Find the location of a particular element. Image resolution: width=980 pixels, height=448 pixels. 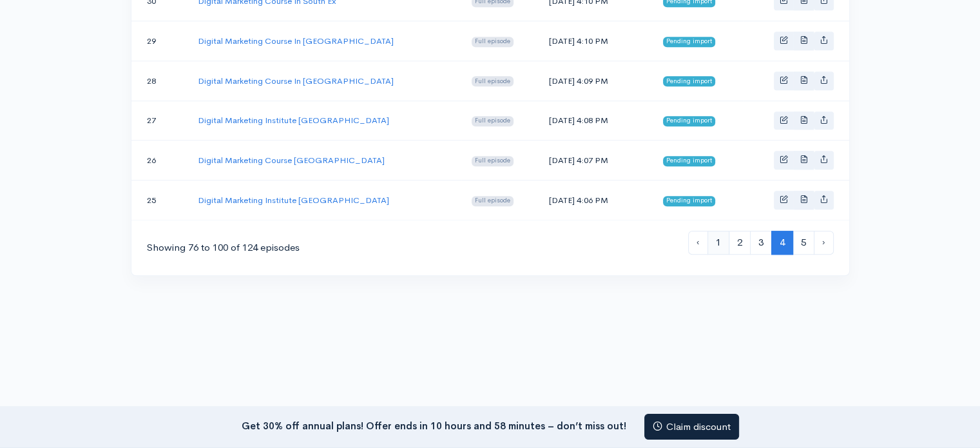

a: 3 is located at coordinates (761, 242).